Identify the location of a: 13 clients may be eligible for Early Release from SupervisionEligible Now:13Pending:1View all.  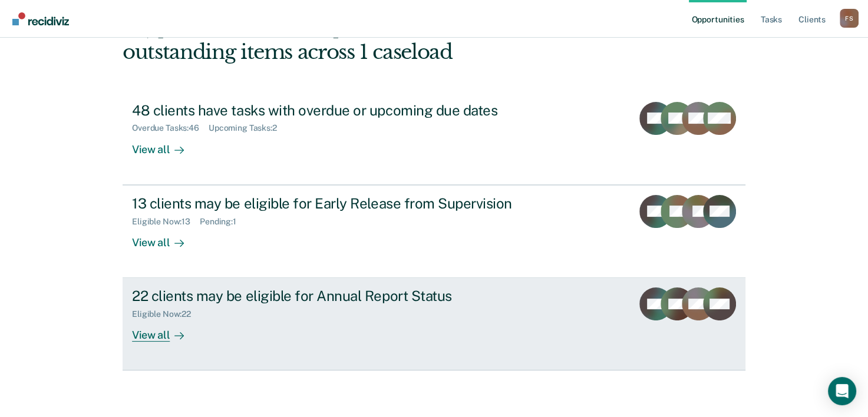
(434, 231).